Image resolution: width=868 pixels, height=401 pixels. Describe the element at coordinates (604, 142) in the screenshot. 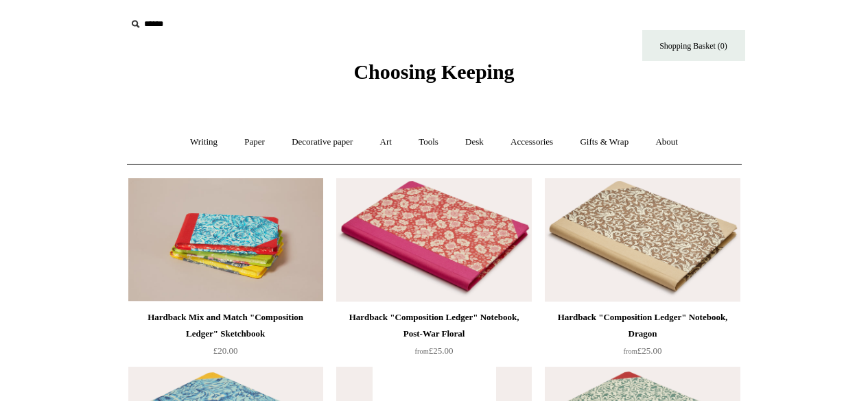

I see `a: Gifts & Wrap` at that location.